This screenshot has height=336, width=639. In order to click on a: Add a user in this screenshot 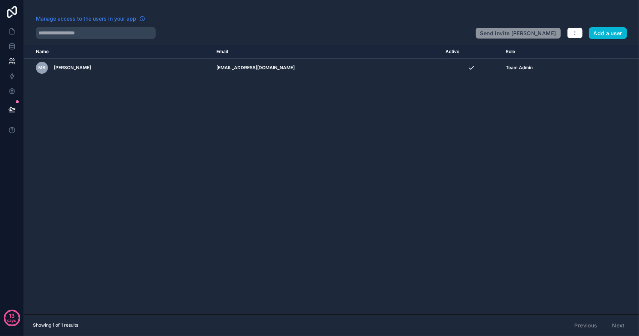, I will do `click(608, 33)`.